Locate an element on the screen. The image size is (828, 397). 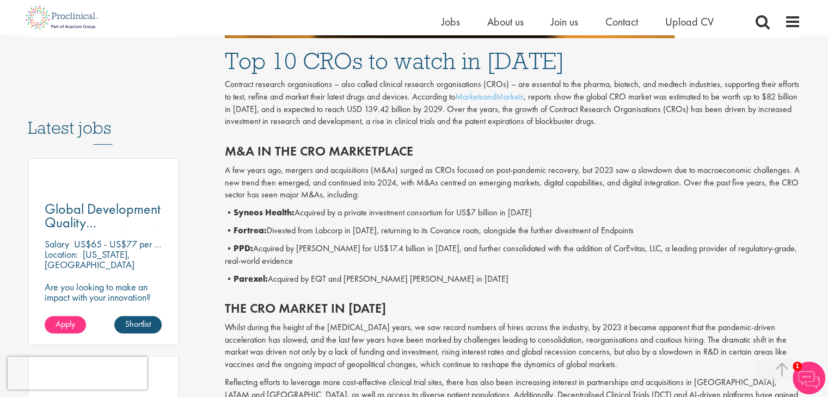
span: Apply is located at coordinates (65, 324).